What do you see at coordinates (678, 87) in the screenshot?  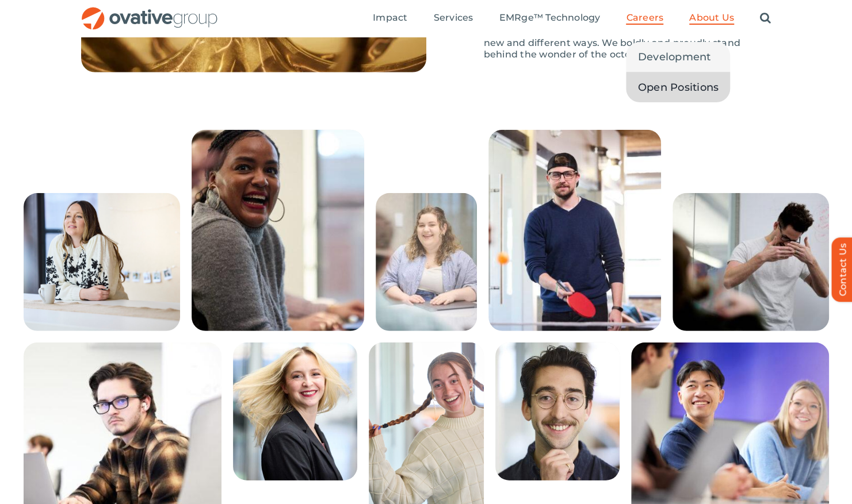 I see `a: Open Positions` at bounding box center [678, 87].